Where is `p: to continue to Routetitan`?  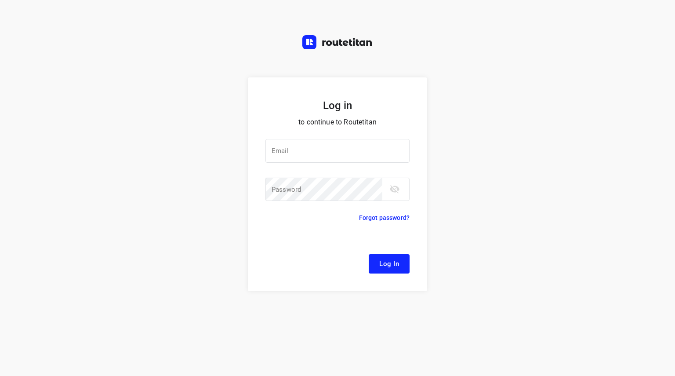 p: to continue to Routetitan is located at coordinates (337, 122).